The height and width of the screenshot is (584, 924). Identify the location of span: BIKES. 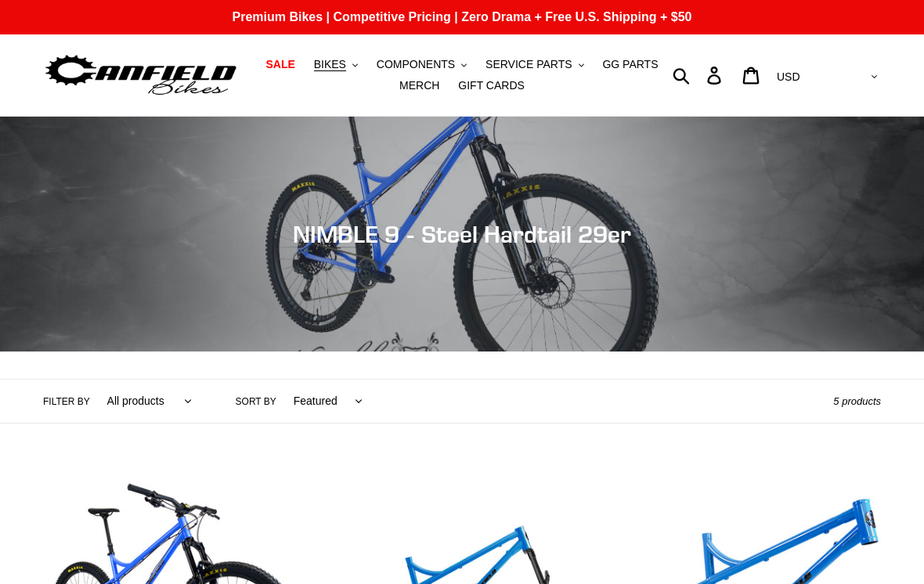
(329, 64).